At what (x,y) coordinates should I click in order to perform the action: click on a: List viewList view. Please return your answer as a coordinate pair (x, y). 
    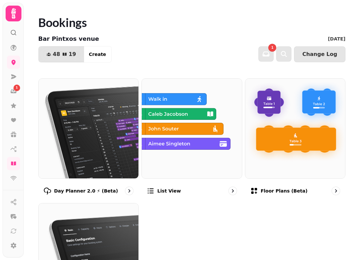
    Looking at the image, I should click on (192, 139).